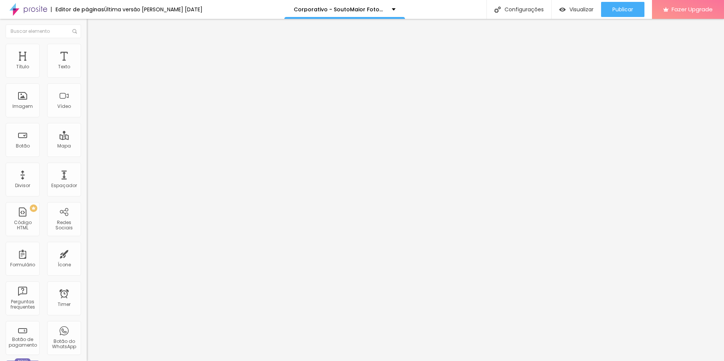 The image size is (724, 361). What do you see at coordinates (22, 342) in the screenshot?
I see `div: Botão de pagamento` at bounding box center [22, 342].